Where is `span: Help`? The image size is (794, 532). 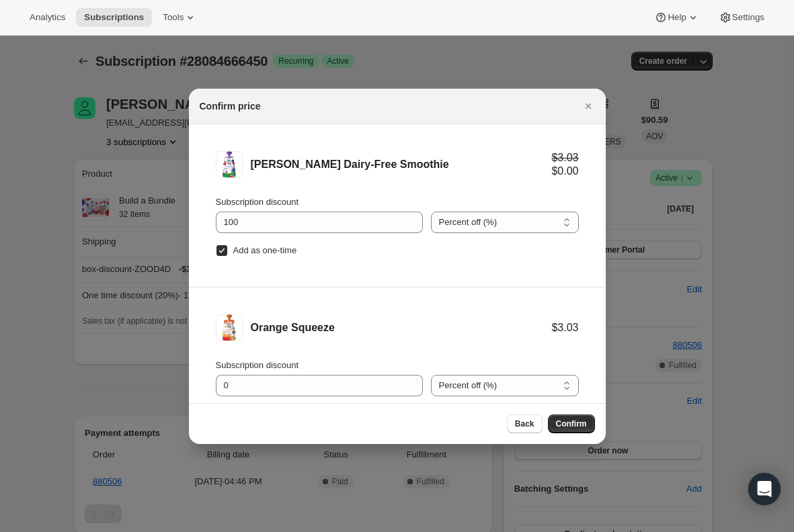
span: Help is located at coordinates (676, 18).